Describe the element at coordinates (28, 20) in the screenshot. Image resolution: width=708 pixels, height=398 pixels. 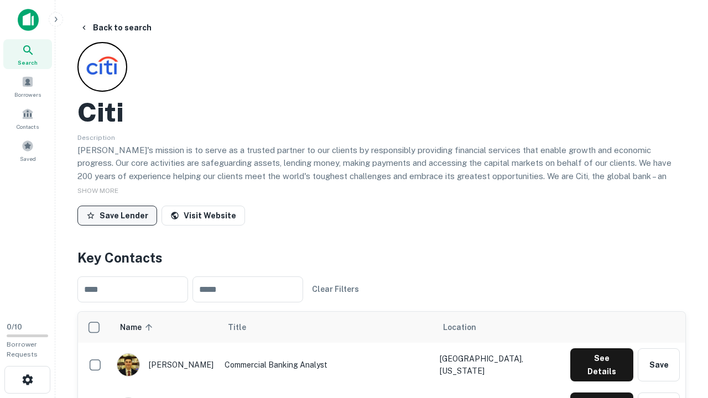
I see `img: capitalize-icon.png` at that location.